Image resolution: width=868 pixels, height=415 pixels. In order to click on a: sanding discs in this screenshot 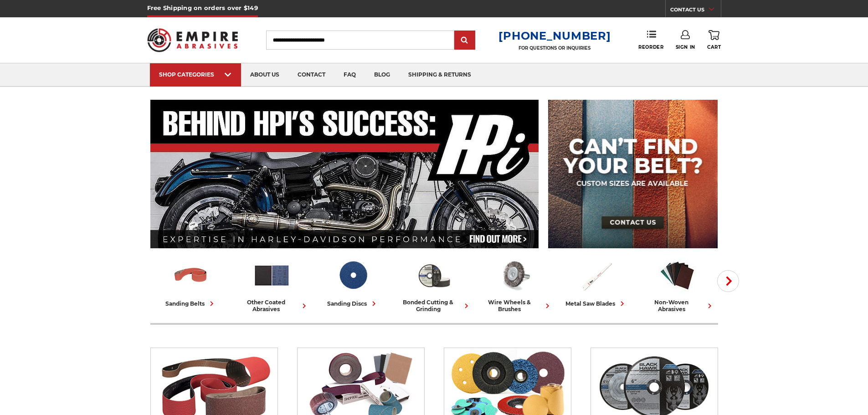, I will do `click(353, 283)`.